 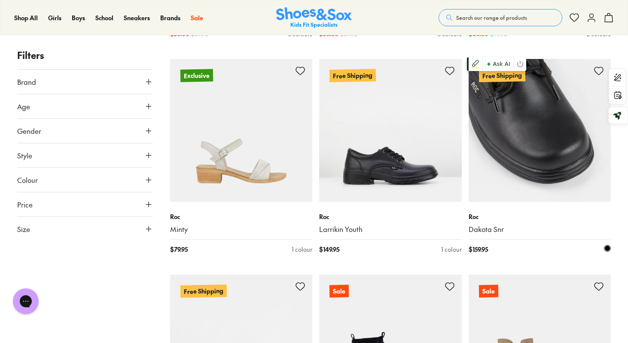 What do you see at coordinates (242, 130) in the screenshot?
I see `a: Exclusive` at bounding box center [242, 130].